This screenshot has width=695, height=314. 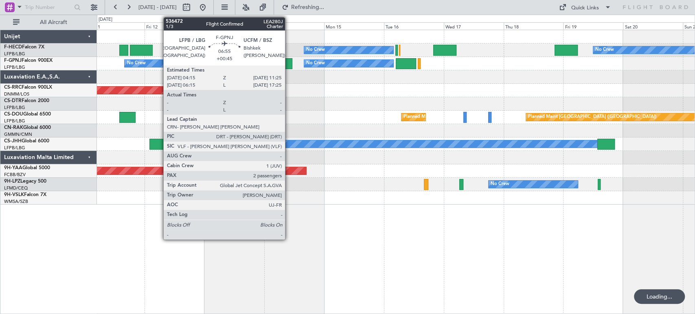 I want to click on span: All Aircraft, so click(x=53, y=22).